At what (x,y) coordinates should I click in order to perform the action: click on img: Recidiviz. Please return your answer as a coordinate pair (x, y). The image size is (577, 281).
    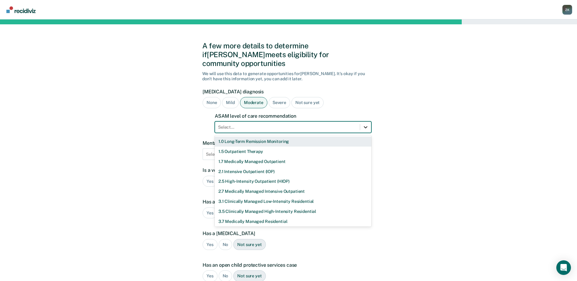
    Looking at the image, I should click on (21, 10).